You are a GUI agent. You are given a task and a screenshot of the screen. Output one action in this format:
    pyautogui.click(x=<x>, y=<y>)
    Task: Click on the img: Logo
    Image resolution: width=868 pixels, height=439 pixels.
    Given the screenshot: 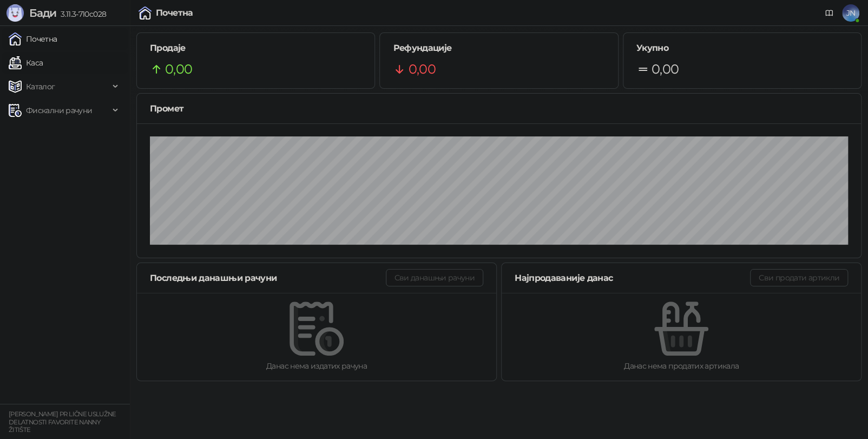 What is the action you would take?
    pyautogui.click(x=15, y=13)
    